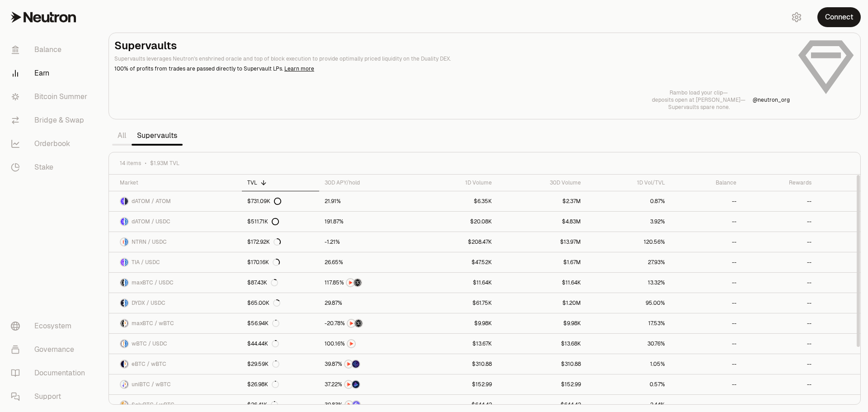 The image size is (868, 412). I want to click on a: 0.87%, so click(629, 201).